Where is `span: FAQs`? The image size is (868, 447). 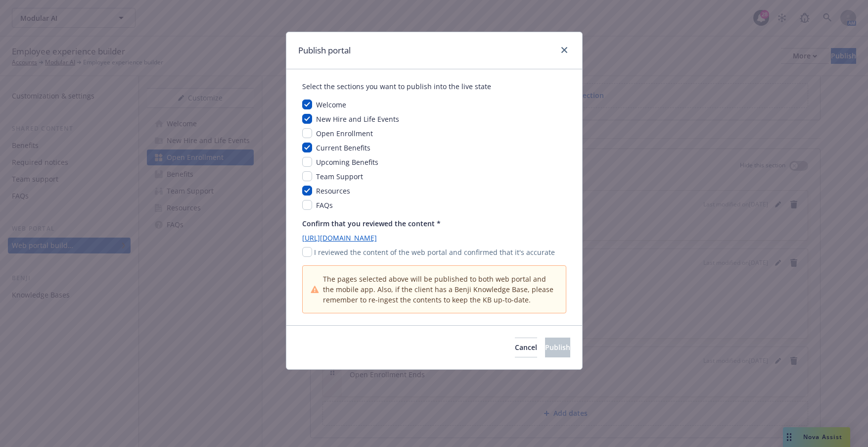
span: FAQs is located at coordinates (324, 205).